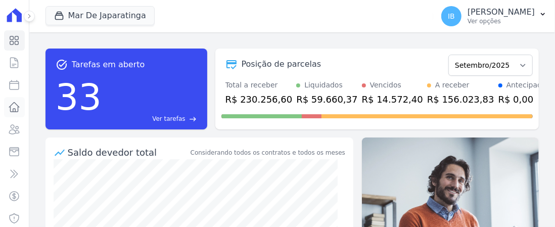 The width and height of the screenshot is (555, 227). Describe the element at coordinates (168, 119) in the screenshot. I see `span: Ver tarefas` at that location.